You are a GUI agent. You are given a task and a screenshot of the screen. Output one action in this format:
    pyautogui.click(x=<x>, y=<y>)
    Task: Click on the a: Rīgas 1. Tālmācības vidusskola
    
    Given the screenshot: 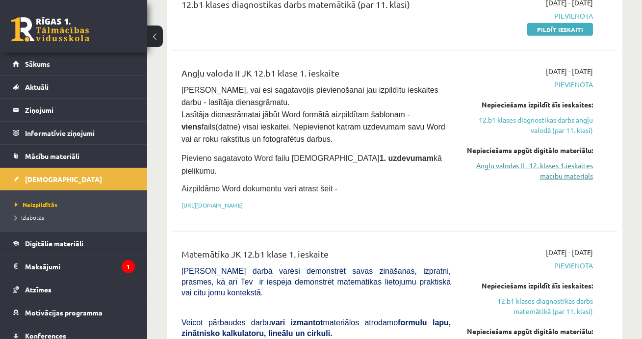 What is the action you would take?
    pyautogui.click(x=50, y=29)
    